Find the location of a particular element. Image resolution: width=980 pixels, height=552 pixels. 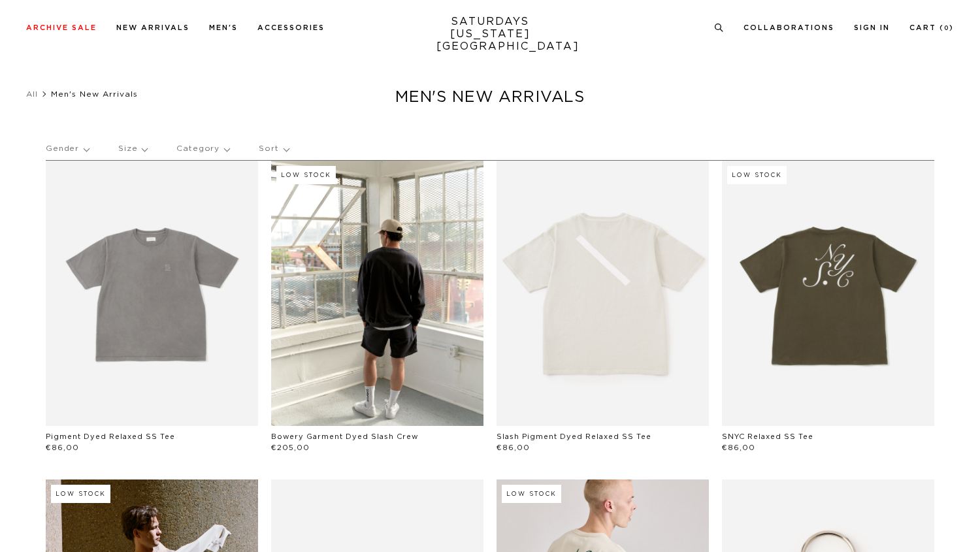

p: Gender is located at coordinates (67, 149).